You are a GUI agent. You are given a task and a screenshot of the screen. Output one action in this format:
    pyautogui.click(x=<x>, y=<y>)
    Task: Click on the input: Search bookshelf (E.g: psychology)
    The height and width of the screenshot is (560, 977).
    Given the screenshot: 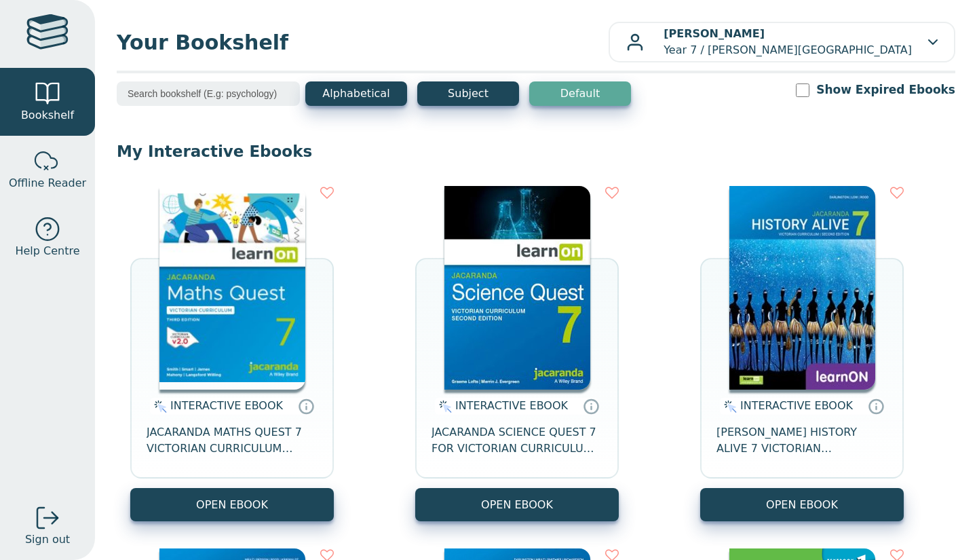 What is the action you would take?
    pyautogui.click(x=208, y=93)
    